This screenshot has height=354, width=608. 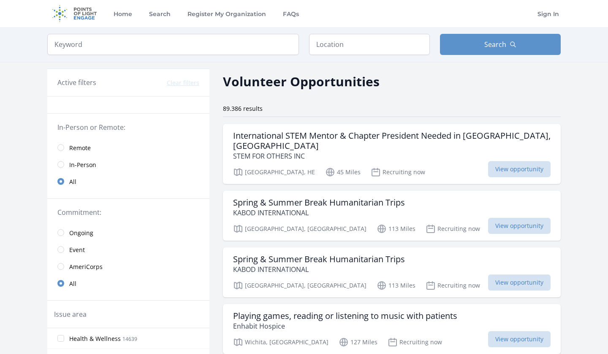 What do you see at coordinates (128, 232) in the screenshot?
I see `a: Ongoing` at bounding box center [128, 232].